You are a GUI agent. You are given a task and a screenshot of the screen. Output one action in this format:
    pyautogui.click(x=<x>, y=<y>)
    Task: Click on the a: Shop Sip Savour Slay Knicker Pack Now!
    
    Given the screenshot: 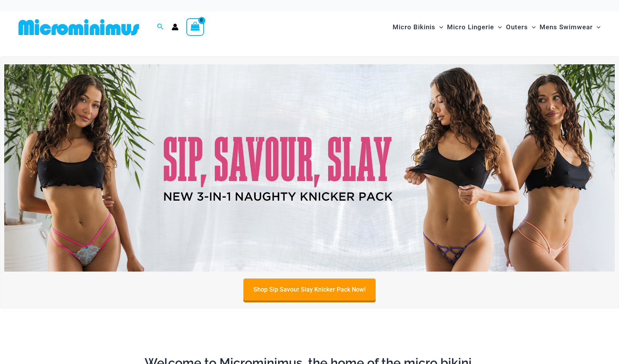 What is the action you would take?
    pyautogui.click(x=309, y=289)
    